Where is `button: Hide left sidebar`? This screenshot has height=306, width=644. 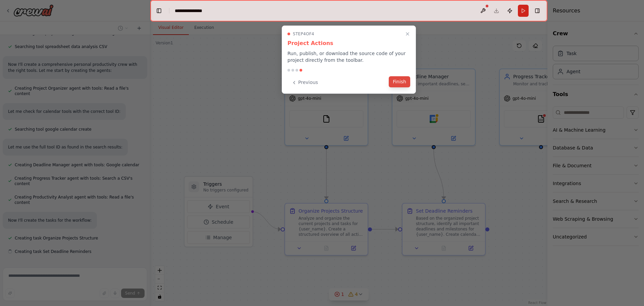
button: Hide left sidebar is located at coordinates (159, 11).